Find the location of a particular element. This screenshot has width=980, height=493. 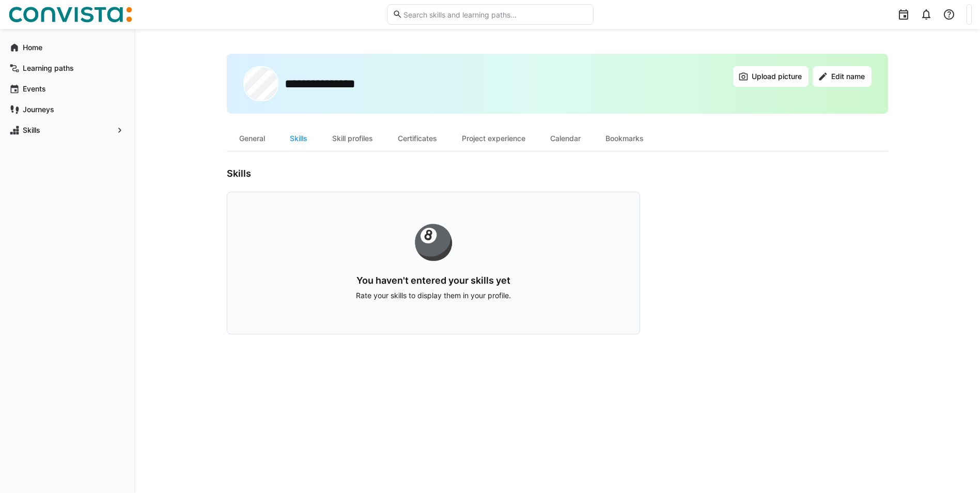

div: Certificates is located at coordinates (417, 139).